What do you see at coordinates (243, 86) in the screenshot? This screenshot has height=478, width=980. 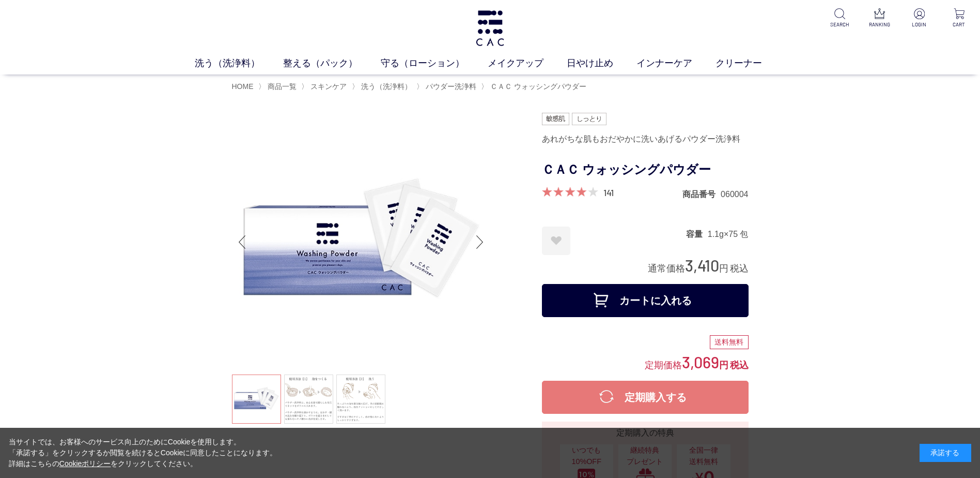 I see `span: HOME` at bounding box center [243, 86].